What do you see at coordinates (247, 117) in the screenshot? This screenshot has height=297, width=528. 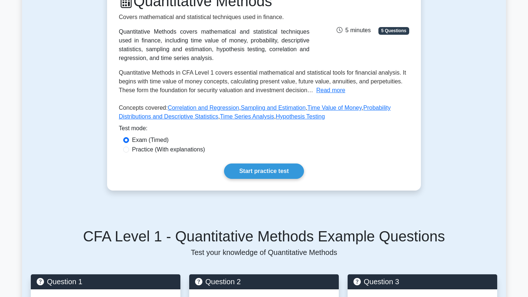 I see `a: Time Series Analysis` at bounding box center [247, 117].